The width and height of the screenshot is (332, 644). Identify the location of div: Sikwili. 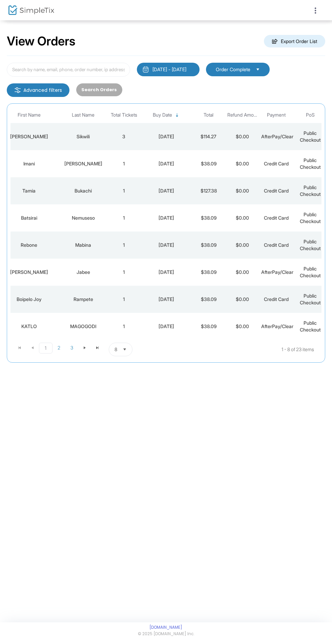
(84, 137).